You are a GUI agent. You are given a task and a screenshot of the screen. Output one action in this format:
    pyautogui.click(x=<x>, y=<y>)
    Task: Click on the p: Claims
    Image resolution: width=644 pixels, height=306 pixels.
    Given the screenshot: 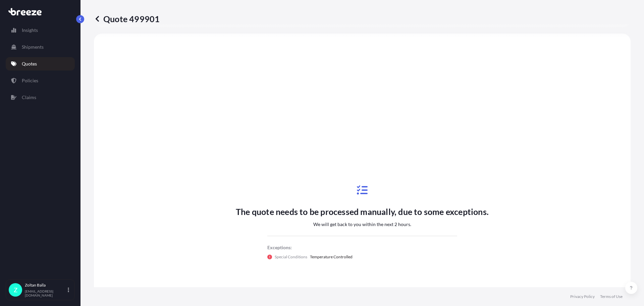 What is the action you would take?
    pyautogui.click(x=29, y=98)
    